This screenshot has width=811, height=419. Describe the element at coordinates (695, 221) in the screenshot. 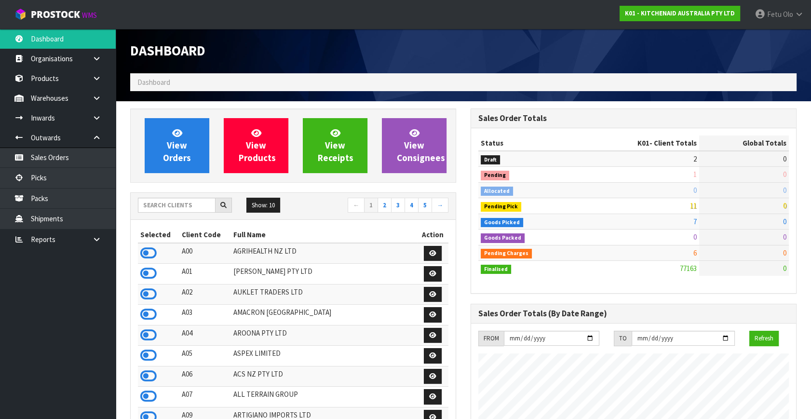

I see `span: 7` at that location.